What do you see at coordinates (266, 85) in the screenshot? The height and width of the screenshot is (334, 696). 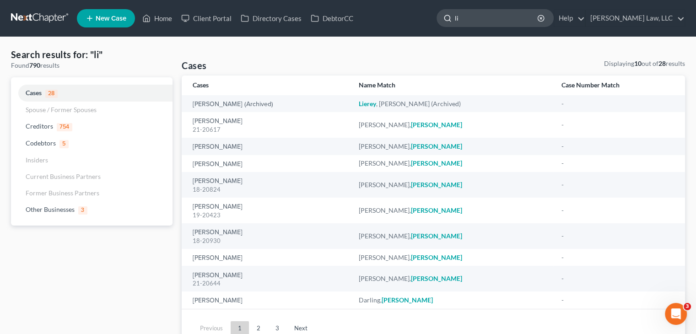 I see `th: Cases` at bounding box center [266, 85].